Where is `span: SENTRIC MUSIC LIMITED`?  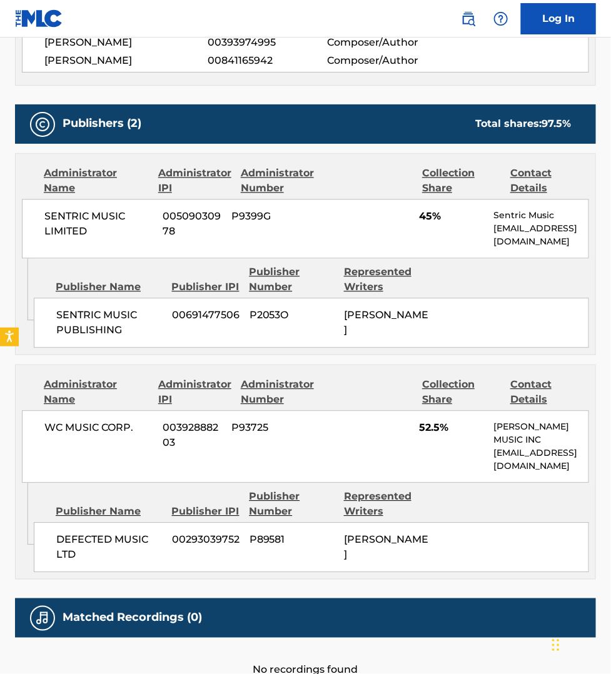
span: SENTRIC MUSIC LIMITED is located at coordinates (99, 224).